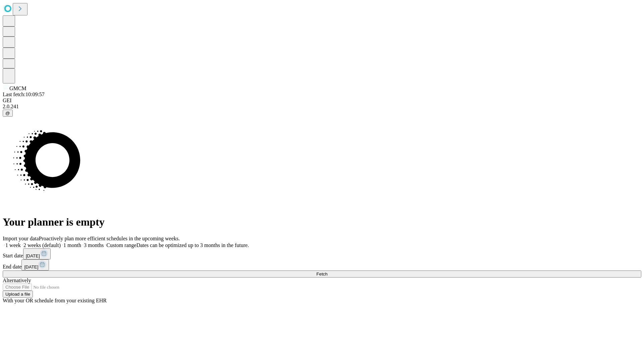 The width and height of the screenshot is (644, 362). Describe the element at coordinates (322, 274) in the screenshot. I see `button: Fetch` at that location.